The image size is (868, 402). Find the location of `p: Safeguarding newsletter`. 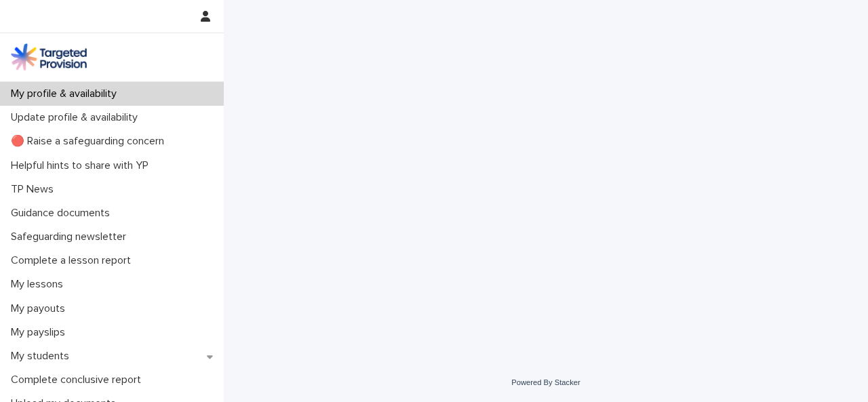

p: Safeguarding newsletter is located at coordinates (72, 237).